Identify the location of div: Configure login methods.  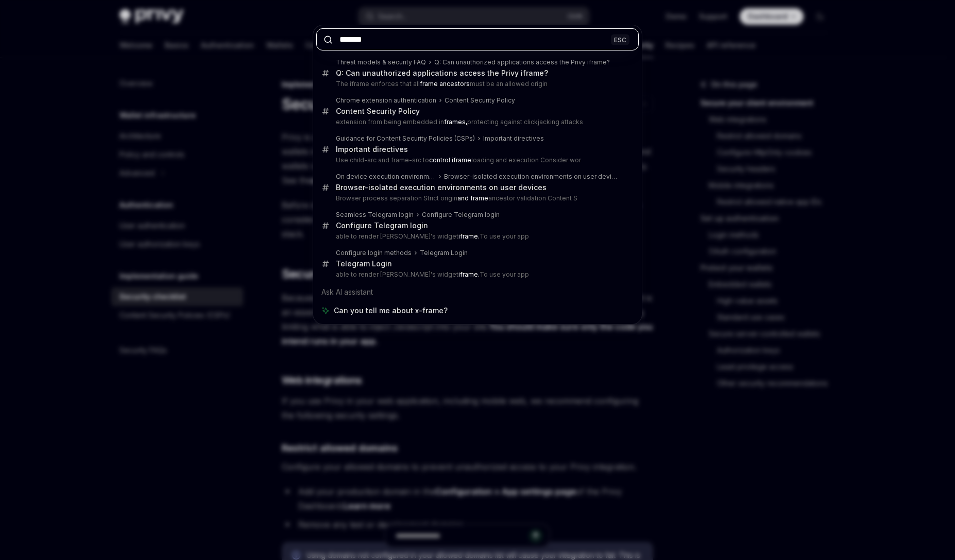
(373, 253).